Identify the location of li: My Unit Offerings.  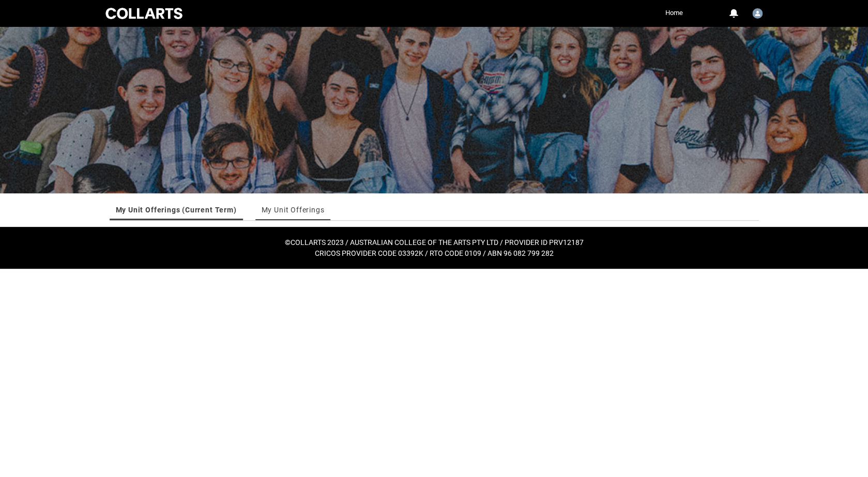
(293, 210).